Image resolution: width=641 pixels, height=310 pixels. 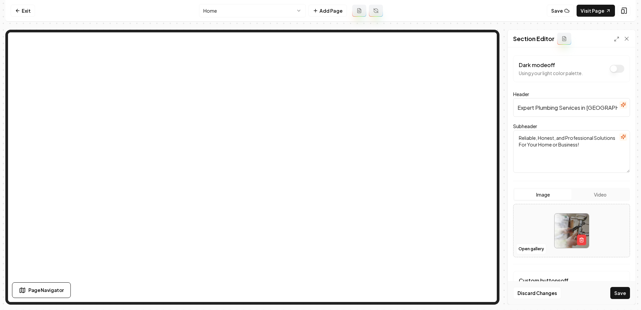 I want to click on button: Open gallery, so click(x=531, y=249).